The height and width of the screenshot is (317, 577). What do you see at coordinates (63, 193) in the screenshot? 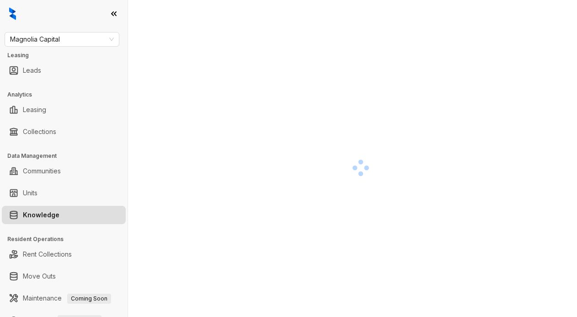
I see `li: Units` at bounding box center [63, 193].